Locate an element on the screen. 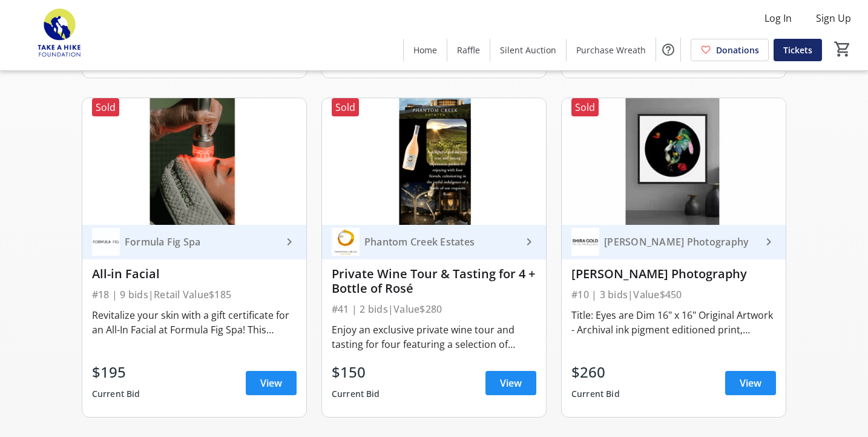 The height and width of the screenshot is (437, 868). img: Private Wine Tour & Tasting for 4 + Bottle of Rosé is located at coordinates (434, 161).